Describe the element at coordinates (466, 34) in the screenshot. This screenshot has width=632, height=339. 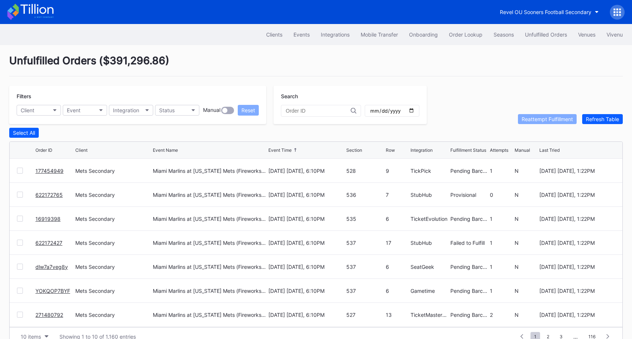
I see `div: Order Lookup` at that location.